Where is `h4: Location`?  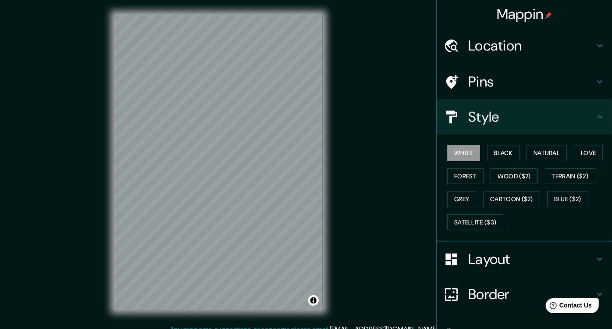
h4: Location is located at coordinates (532, 46).